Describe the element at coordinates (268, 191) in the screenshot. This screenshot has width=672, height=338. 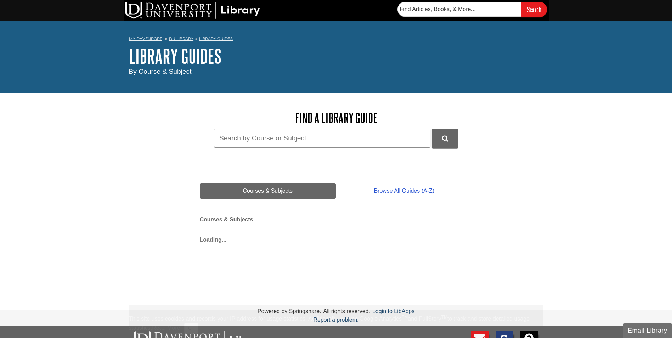
I see `a: Courses & Subjects` at that location.